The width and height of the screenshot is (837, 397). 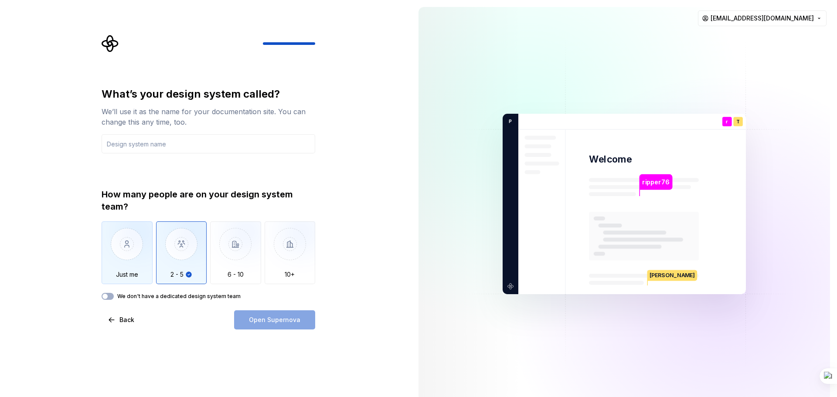 I want to click on div: T, so click(x=738, y=122).